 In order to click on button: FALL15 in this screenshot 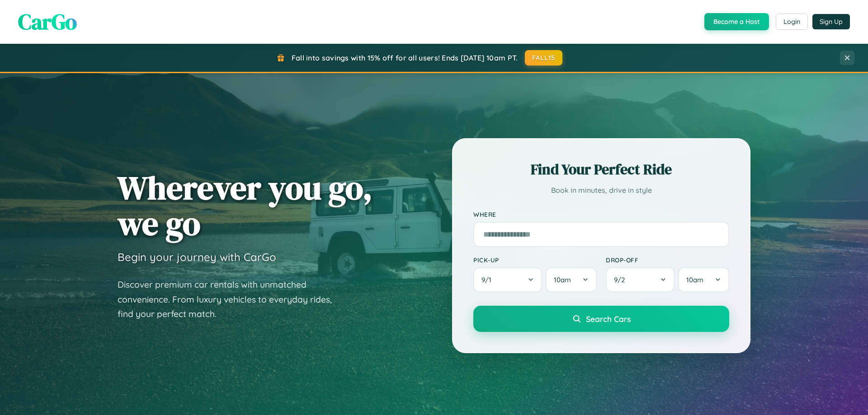, I will do `click(544, 58)`.